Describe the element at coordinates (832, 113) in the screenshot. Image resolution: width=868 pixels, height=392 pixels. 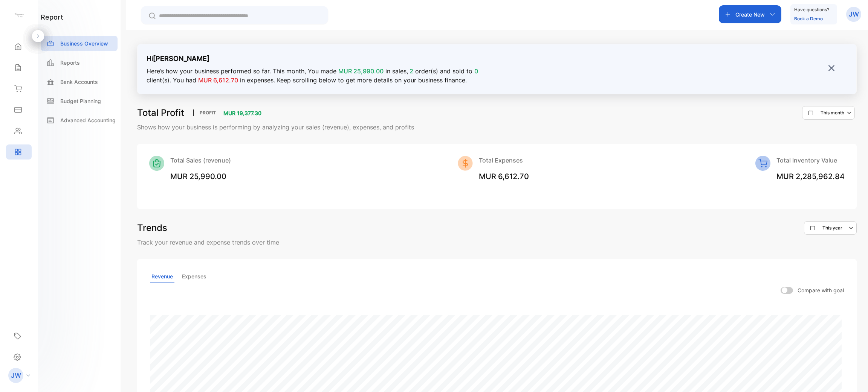
I see `p: This month` at that location.